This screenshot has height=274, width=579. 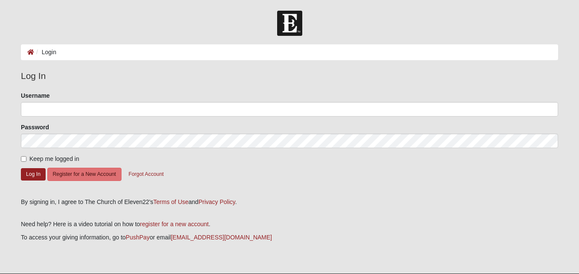 What do you see at coordinates (45, 52) in the screenshot?
I see `li: Login` at bounding box center [45, 52].